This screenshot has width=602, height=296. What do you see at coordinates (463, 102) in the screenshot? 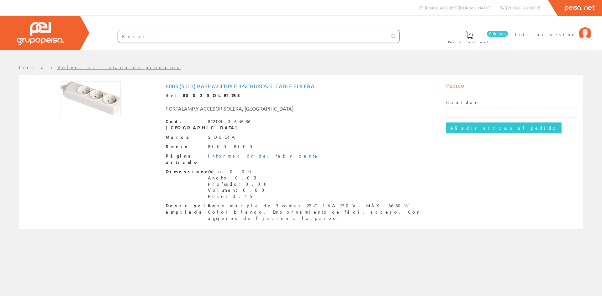
I see `label: Cantidad` at bounding box center [463, 102].